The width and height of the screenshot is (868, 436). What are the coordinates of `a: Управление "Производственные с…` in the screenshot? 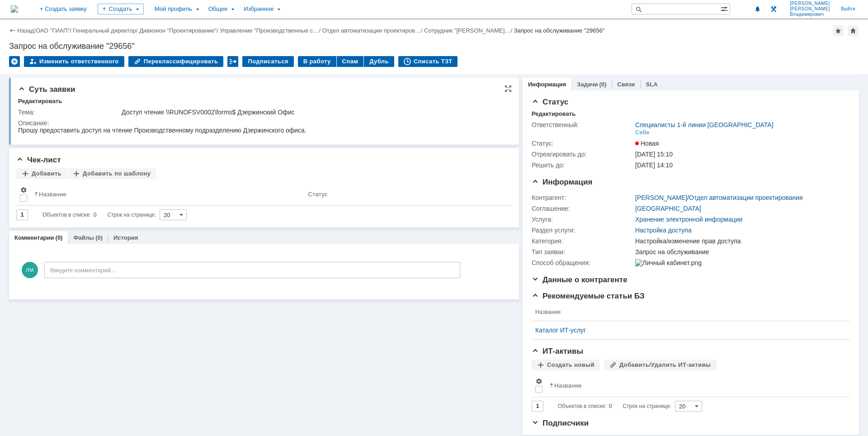 It's located at (269, 30).